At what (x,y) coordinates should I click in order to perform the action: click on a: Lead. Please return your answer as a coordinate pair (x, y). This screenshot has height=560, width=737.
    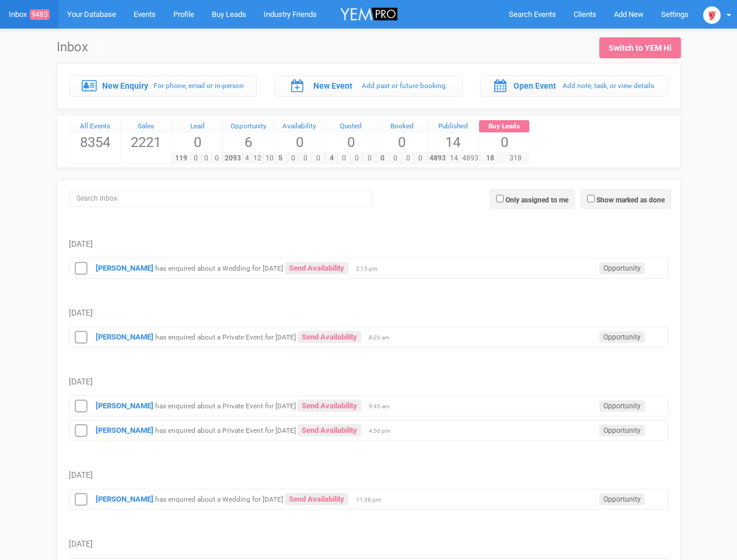
    Looking at the image, I should click on (197, 127).